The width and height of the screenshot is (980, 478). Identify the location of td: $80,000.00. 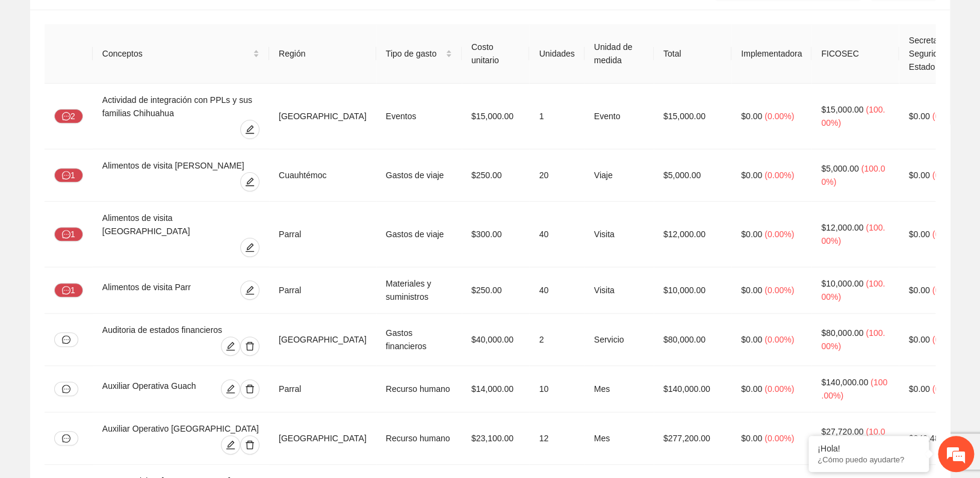
(692, 340).